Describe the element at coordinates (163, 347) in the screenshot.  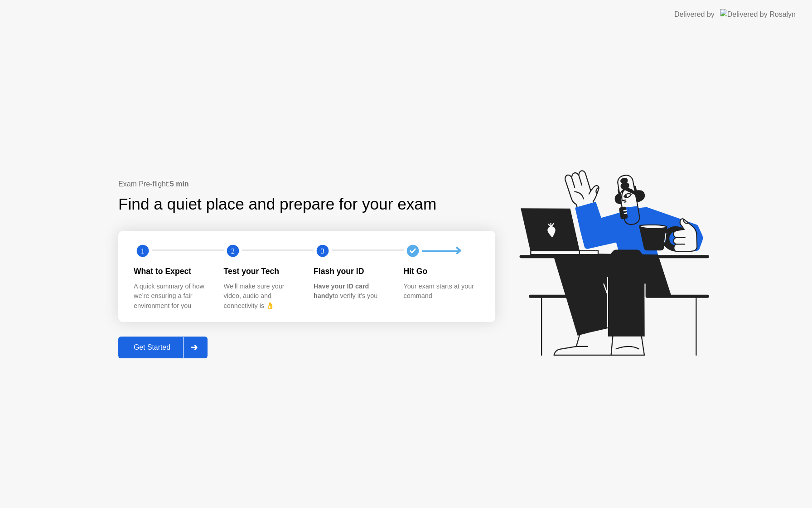
I see `button: Get Started` at that location.